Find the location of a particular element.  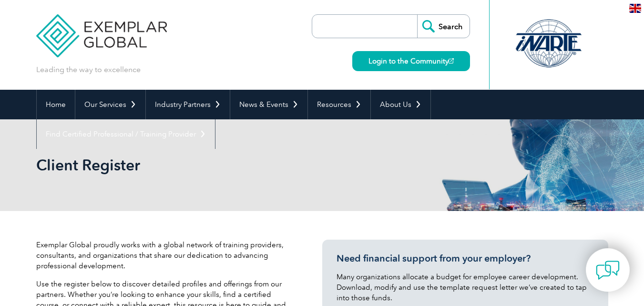

p: Leading the way to excellence is located at coordinates (88, 70).